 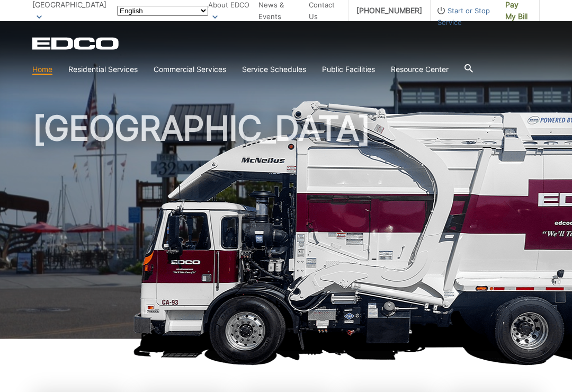 I want to click on a: Commercial Services, so click(x=190, y=69).